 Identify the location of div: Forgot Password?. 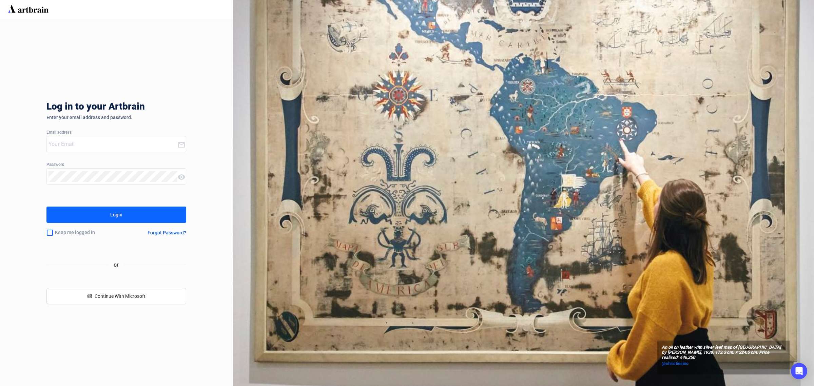
(167, 233).